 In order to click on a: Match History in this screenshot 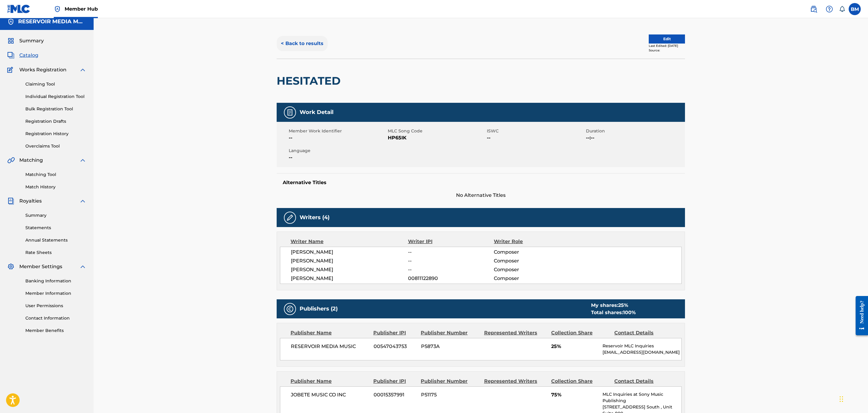, I will do `click(56, 186)`.